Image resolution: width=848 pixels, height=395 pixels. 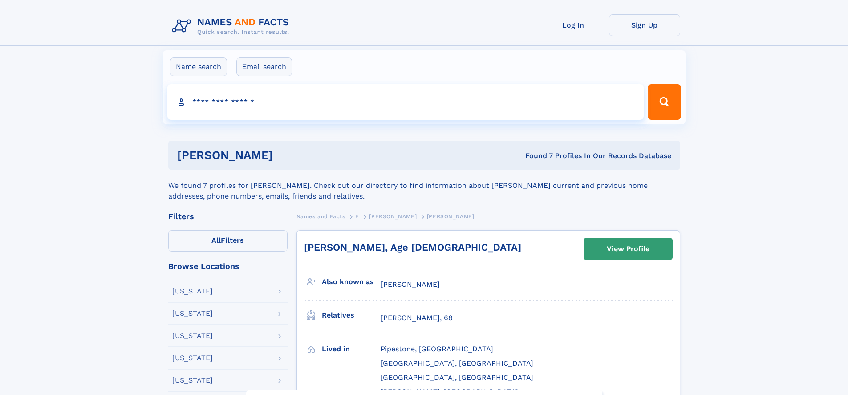 I want to click on input: search input, so click(x=405, y=102).